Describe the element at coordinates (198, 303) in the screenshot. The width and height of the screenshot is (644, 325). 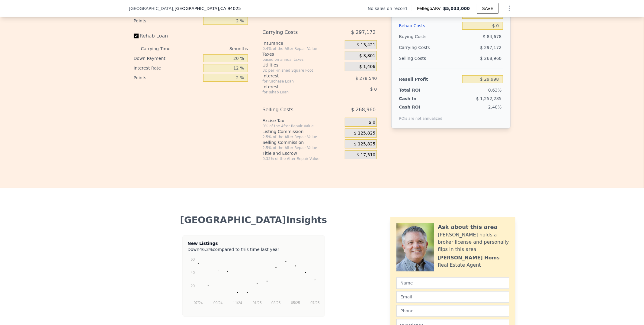
I see `text: 07/24` at that location.